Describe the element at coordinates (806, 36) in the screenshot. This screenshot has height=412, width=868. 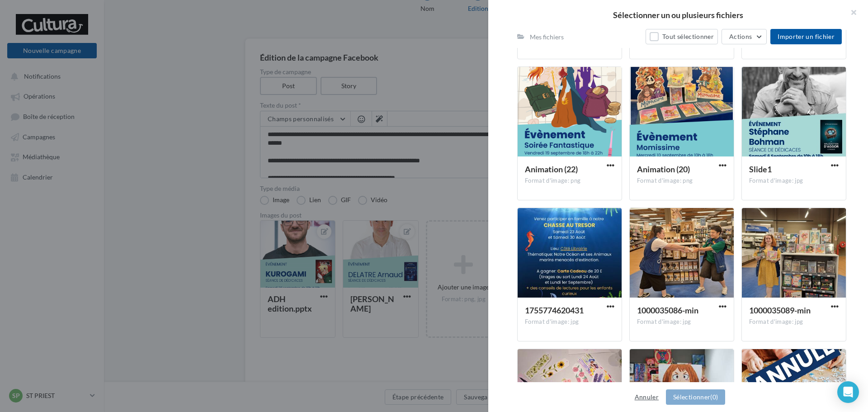
I see `span: Importer un fichier` at that location.